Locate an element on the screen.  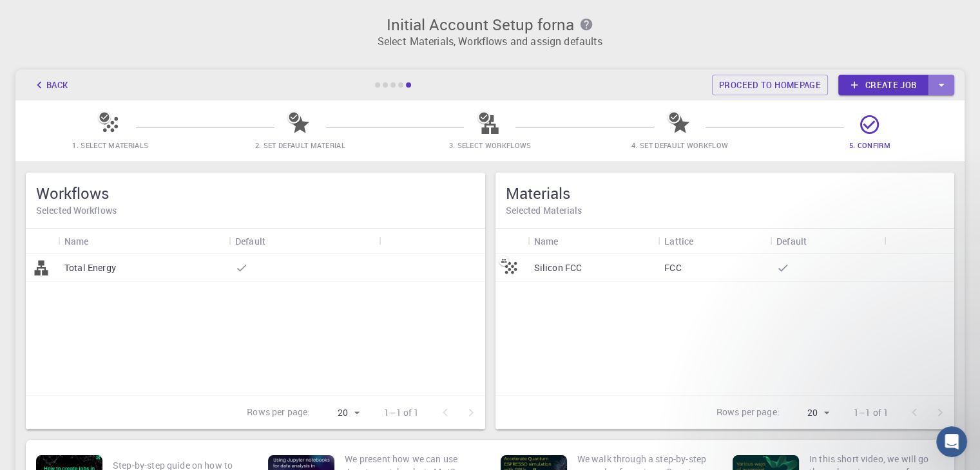
button: Back is located at coordinates (50, 85).